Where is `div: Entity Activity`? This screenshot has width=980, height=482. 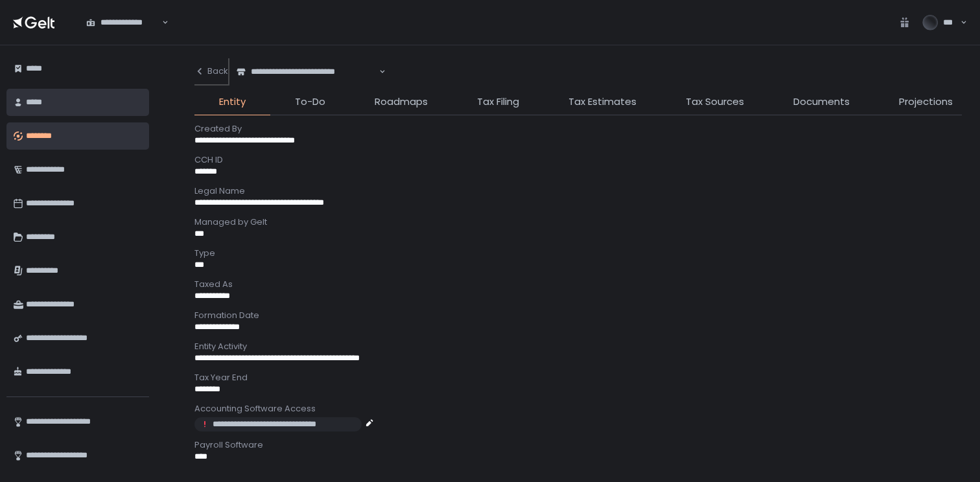 div: Entity Activity is located at coordinates (578, 347).